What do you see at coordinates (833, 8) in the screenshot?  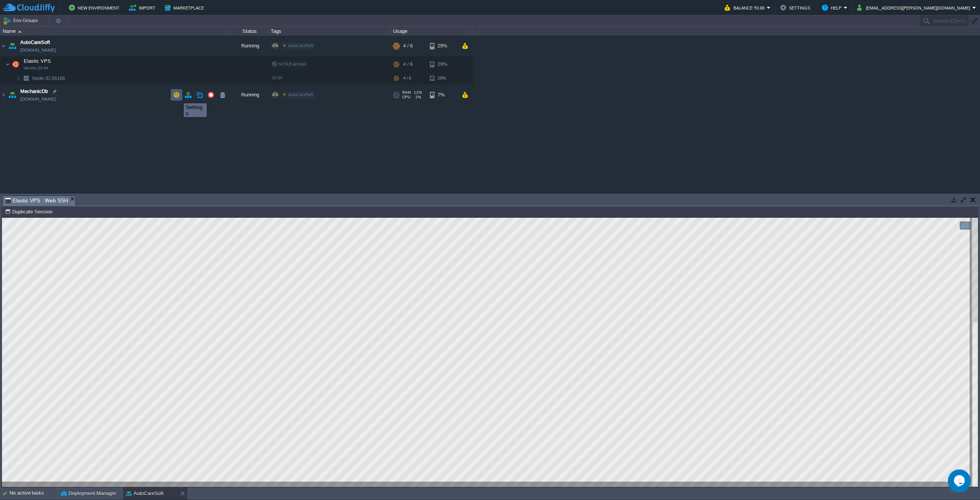 I see `button: Help` at bounding box center [833, 8].